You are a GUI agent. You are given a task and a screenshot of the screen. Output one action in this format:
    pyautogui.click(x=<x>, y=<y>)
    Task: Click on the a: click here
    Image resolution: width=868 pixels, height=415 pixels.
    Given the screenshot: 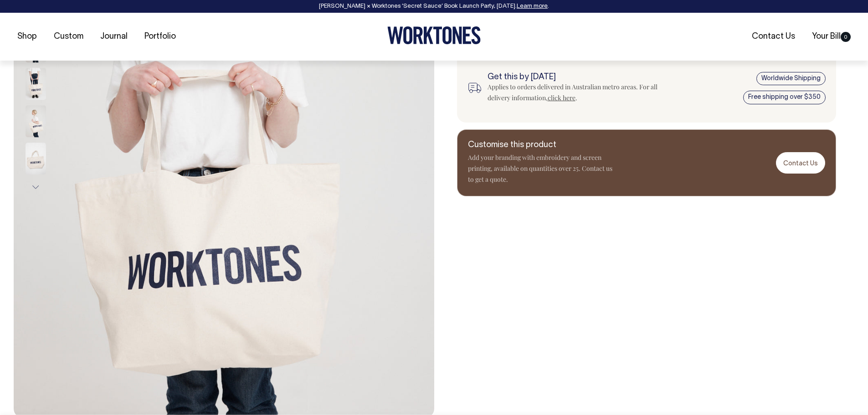 What is the action you would take?
    pyautogui.click(x=561, y=98)
    